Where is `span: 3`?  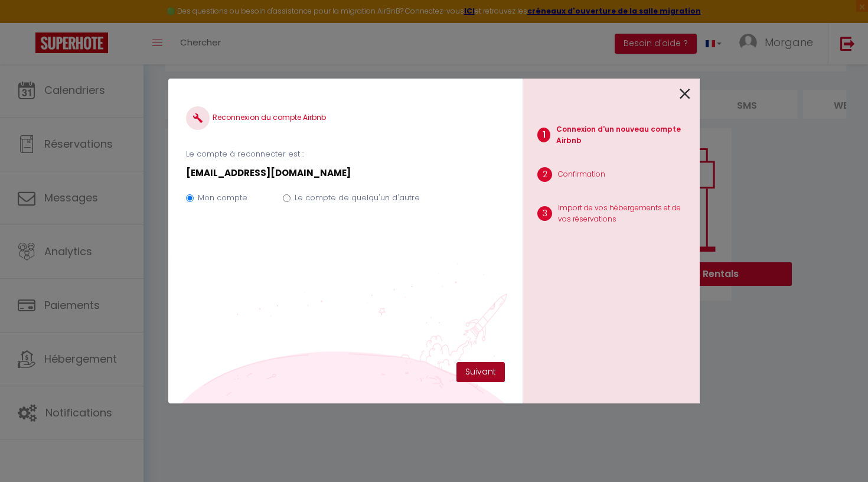 span: 3 is located at coordinates (544, 213).